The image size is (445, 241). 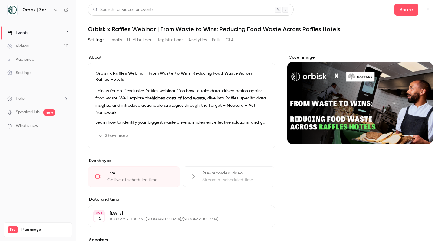 What do you see at coordinates (360, 58) in the screenshot?
I see `label: Cover image` at bounding box center [360, 58].